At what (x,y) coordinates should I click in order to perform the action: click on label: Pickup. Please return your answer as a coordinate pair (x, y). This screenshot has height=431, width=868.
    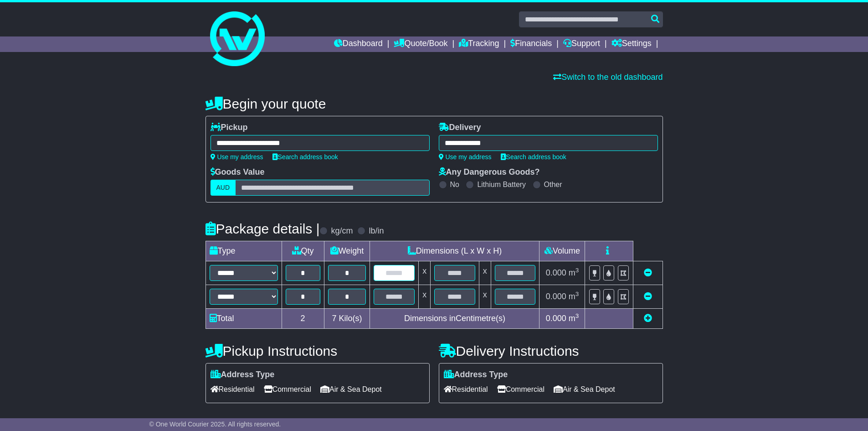
    Looking at the image, I should click on (229, 128).